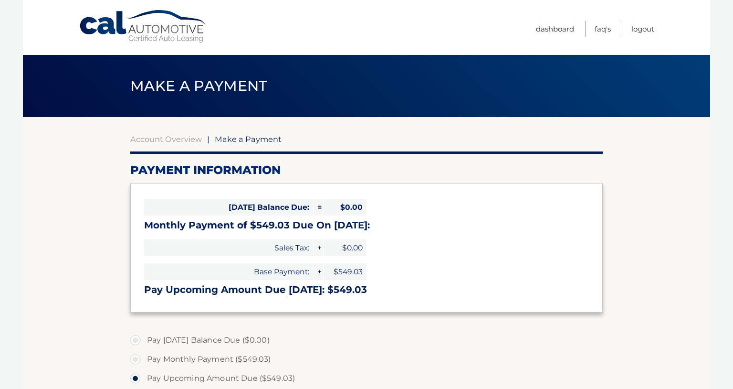  I want to click on a: Cal Automotive, so click(143, 26).